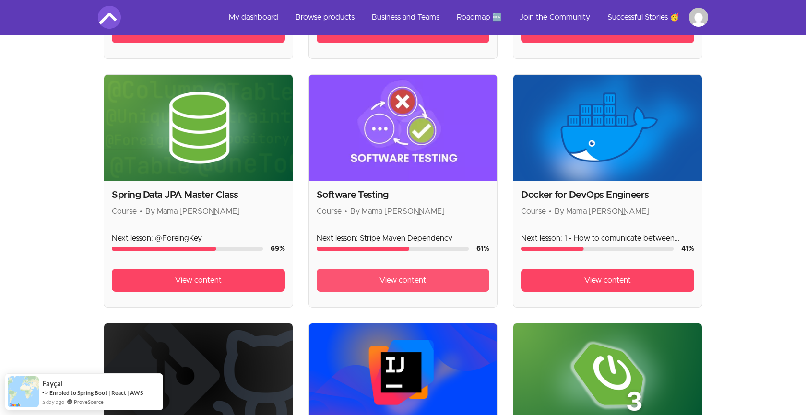 The image size is (806, 415). What do you see at coordinates (555, 17) in the screenshot?
I see `a: Join the Community` at bounding box center [555, 17].